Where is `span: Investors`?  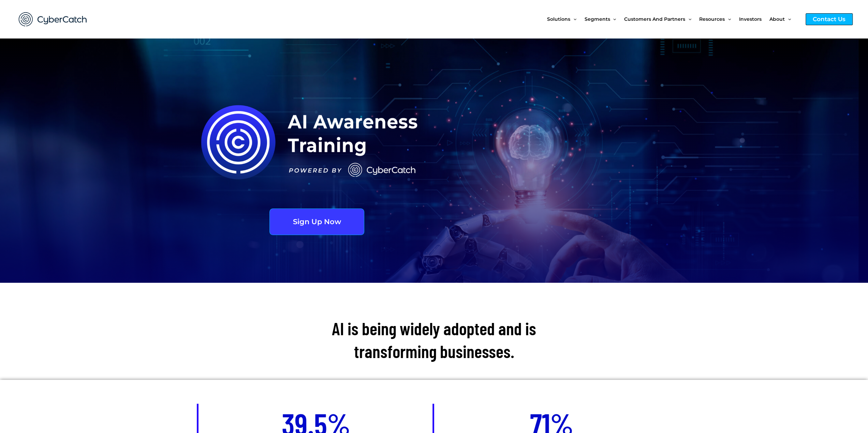 span: Investors is located at coordinates (750, 19).